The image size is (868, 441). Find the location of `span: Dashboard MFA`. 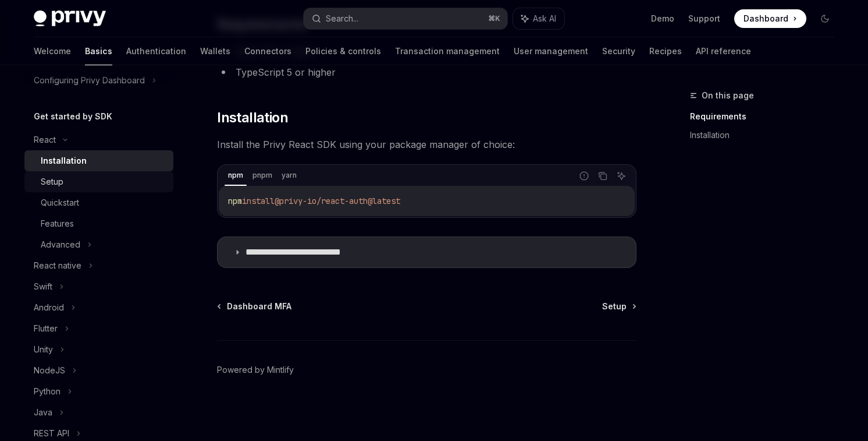

span: Dashboard MFA is located at coordinates (259, 306).